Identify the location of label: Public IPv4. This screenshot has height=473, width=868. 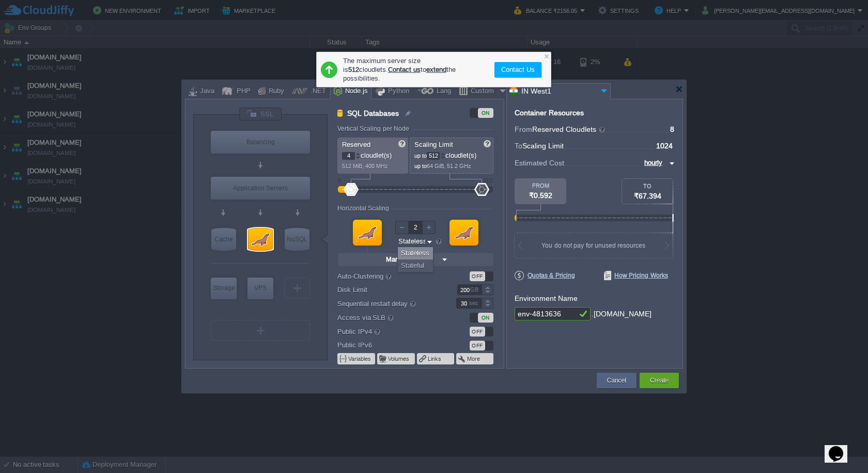
(389, 331).